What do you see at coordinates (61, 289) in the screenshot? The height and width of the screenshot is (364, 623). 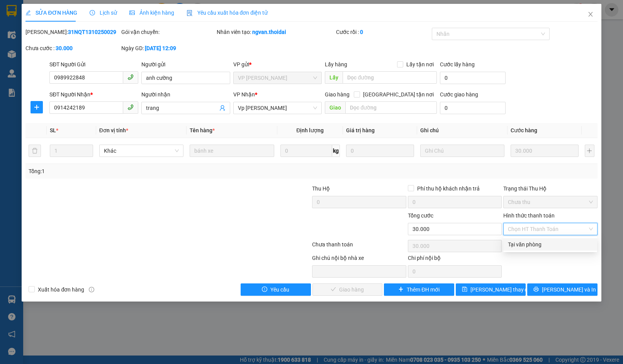 I see `span: Xuất hóa đơn hàng` at bounding box center [61, 289].